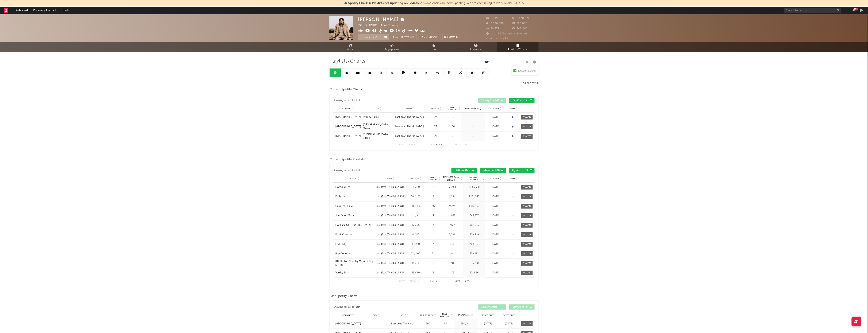  I want to click on span: 14,145,273 Monthly Listeners, so click(507, 33).